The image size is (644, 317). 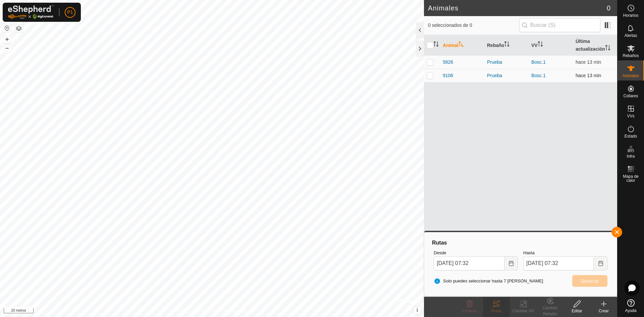 What do you see at coordinates (631, 178) in the screenshot?
I see `font: Mapa de calor` at bounding box center [631, 178].